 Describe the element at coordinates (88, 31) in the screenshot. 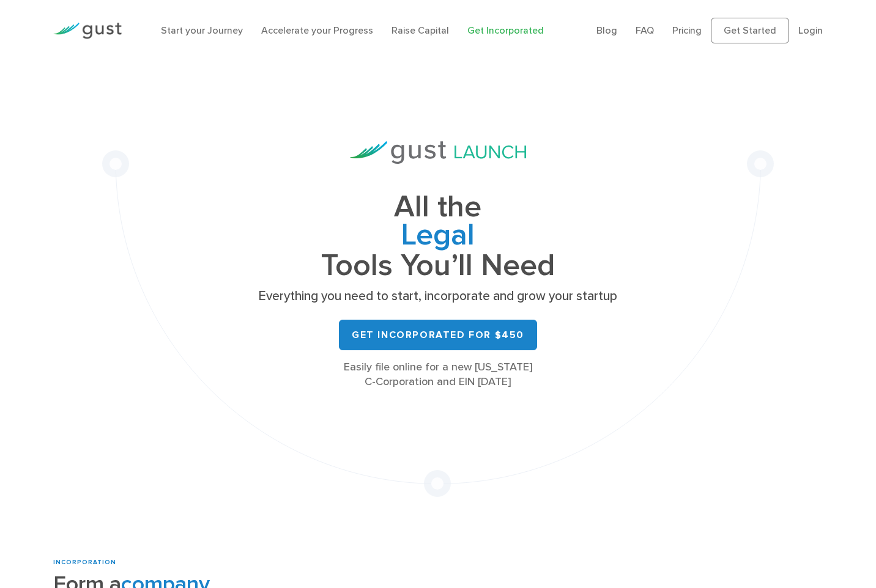

I see `img: Gust Logo` at that location.